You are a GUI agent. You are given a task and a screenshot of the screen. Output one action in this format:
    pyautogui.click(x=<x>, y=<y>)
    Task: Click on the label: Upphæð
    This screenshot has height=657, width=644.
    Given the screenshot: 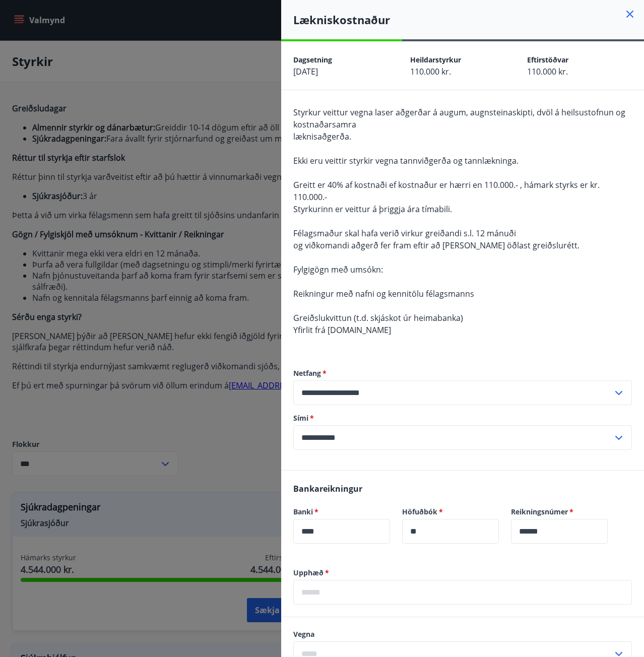 What is the action you would take?
    pyautogui.click(x=462, y=573)
    